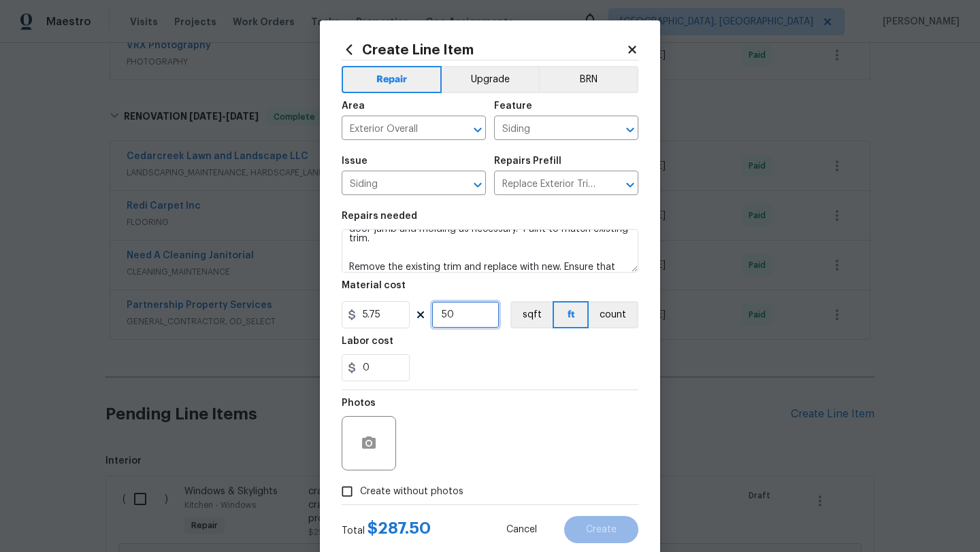 Image resolution: width=980 pixels, height=552 pixels. I want to click on button: ft, so click(570, 315).